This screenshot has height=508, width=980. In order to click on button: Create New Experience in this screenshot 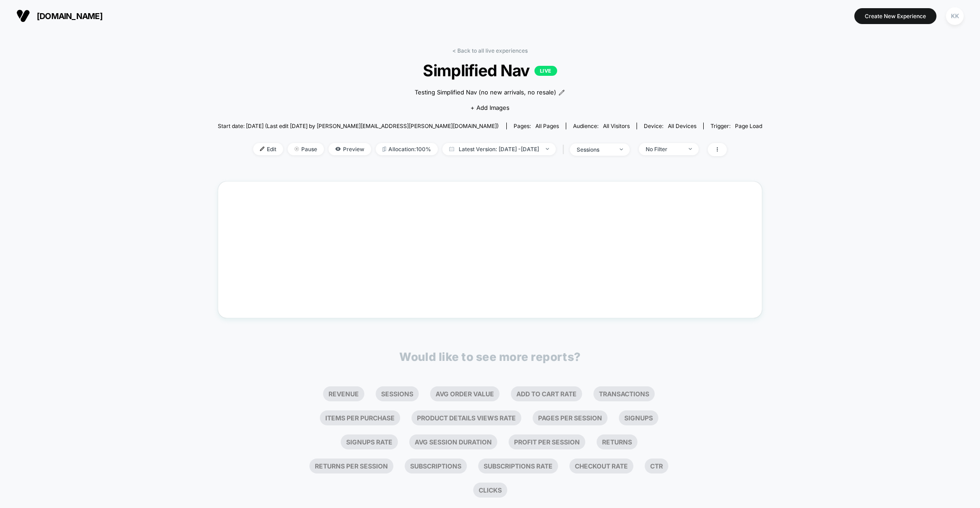, I will do `click(896, 16)`.